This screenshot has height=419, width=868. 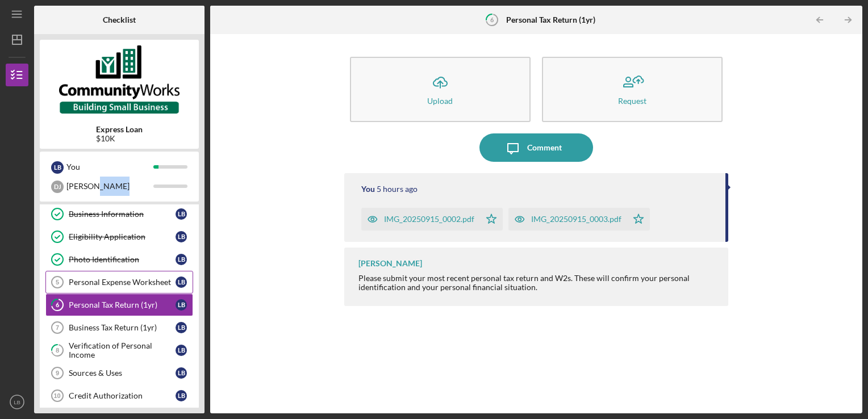 What do you see at coordinates (58, 282) in the screenshot?
I see `tspan: 5` at bounding box center [58, 282].